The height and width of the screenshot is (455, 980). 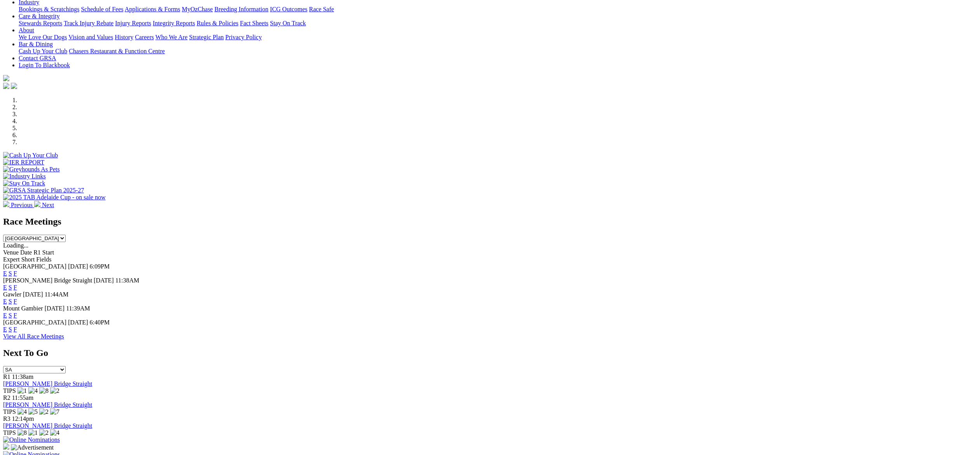 I want to click on a: Chasers Restaurant & Function Centre, so click(x=117, y=51).